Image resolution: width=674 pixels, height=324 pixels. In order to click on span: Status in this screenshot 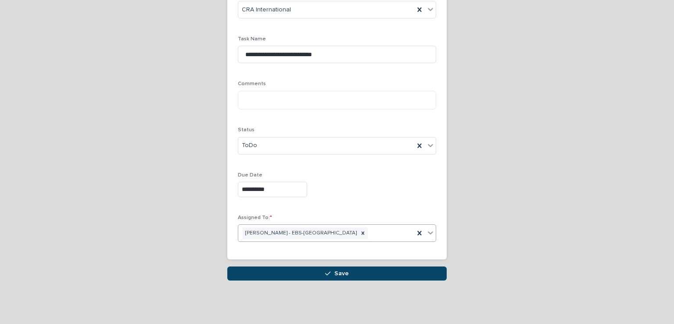, I will do `click(246, 130)`.